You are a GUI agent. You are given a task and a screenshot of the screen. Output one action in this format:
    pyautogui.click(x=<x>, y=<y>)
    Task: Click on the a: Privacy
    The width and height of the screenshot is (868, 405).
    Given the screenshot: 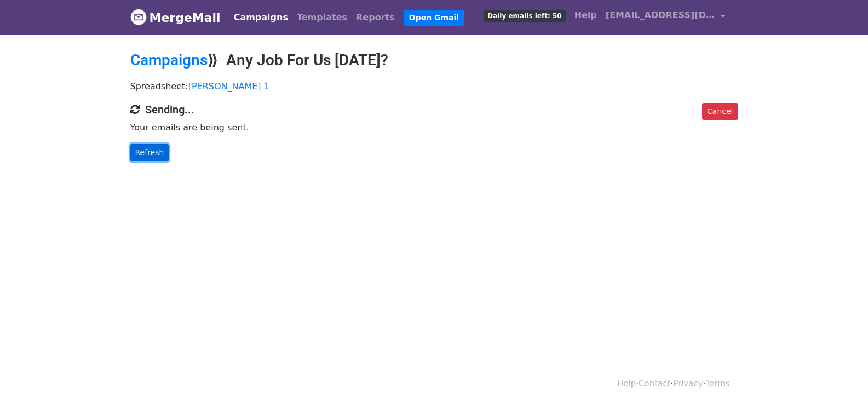 What is the action you would take?
    pyautogui.click(x=687, y=384)
    